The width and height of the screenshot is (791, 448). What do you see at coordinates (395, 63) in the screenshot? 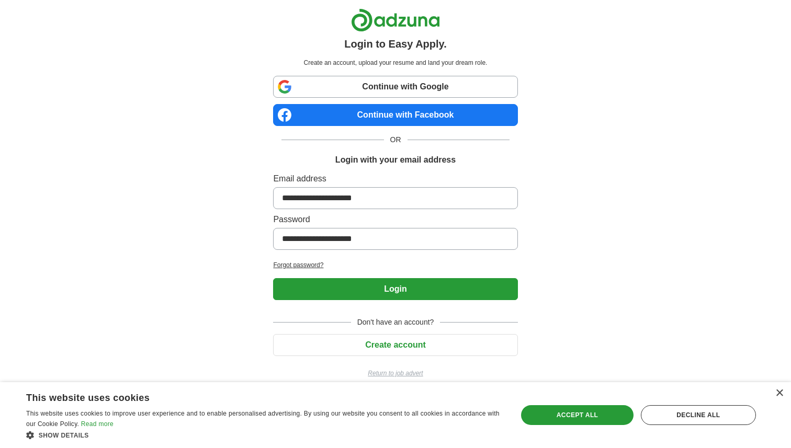
I see `p: Create an account, upload your resume and land your dream role.` at bounding box center [395, 63].